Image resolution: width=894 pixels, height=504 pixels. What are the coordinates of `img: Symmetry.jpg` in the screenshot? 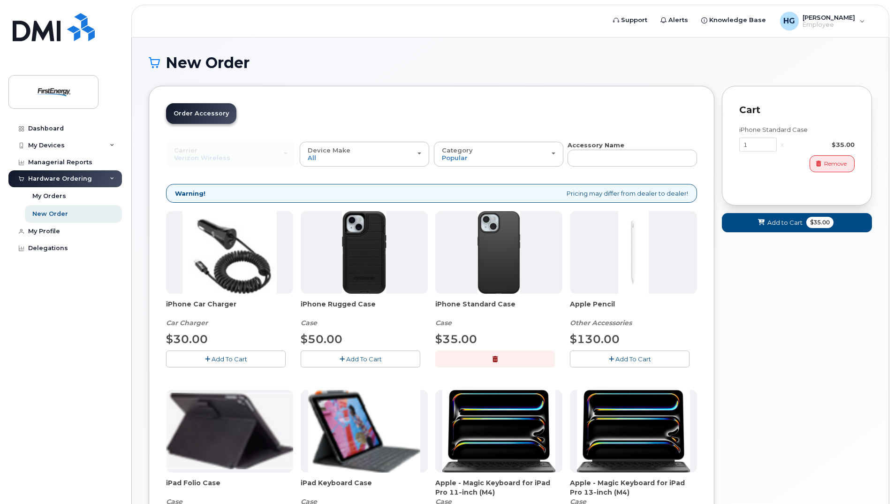 It's located at (499, 252).